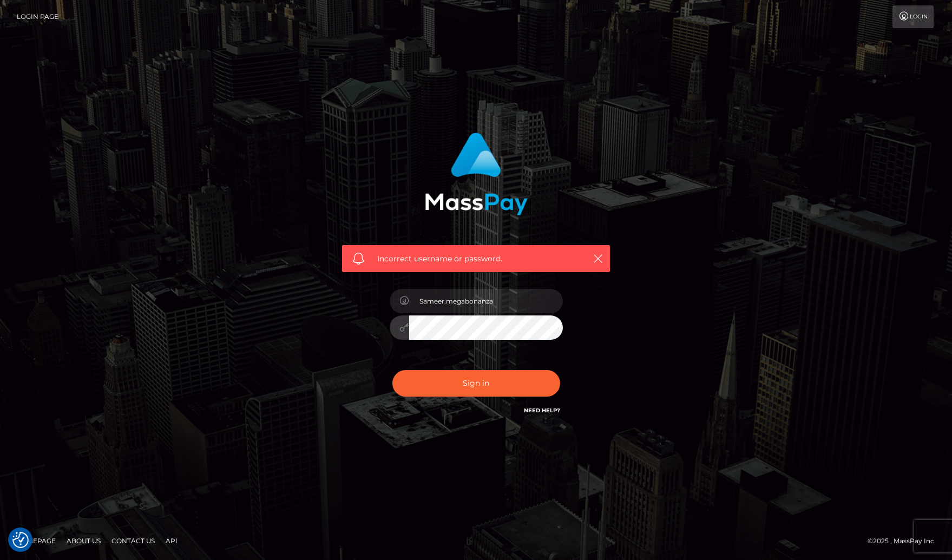 The width and height of the screenshot is (952, 560). Describe the element at coordinates (476, 383) in the screenshot. I see `button: Sign in` at that location.